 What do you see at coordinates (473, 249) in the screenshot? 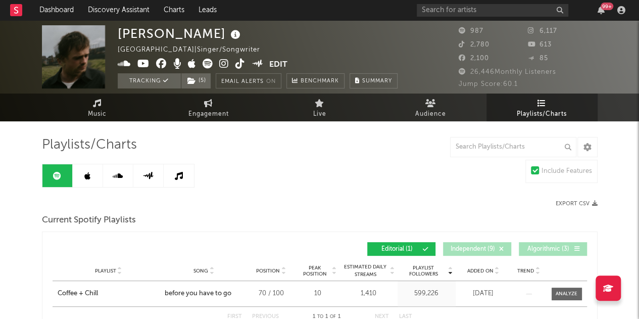
I see `span: Independent ( 9 )` at bounding box center [473, 249].